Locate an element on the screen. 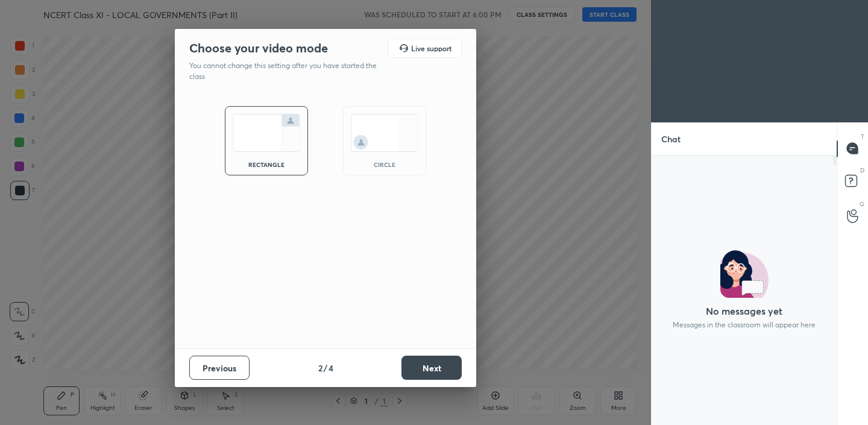 The height and width of the screenshot is (425, 868). p: You cannot change this setting after you have started the class is located at coordinates (287, 71).